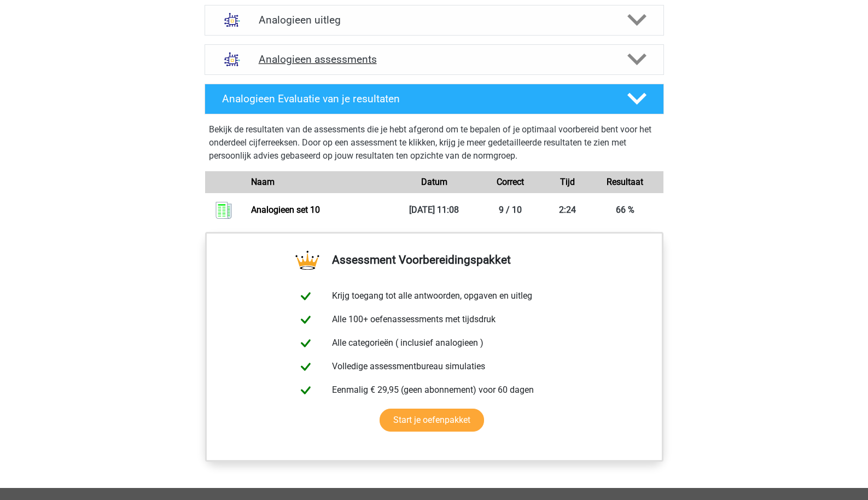  I want to click on h4: Analogieen assessments, so click(434, 59).